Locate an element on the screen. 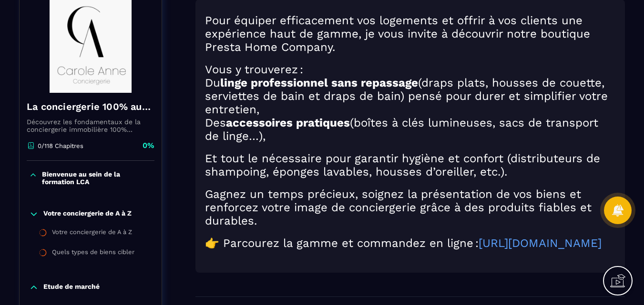  strong: accessoires pratiques is located at coordinates (288, 123).